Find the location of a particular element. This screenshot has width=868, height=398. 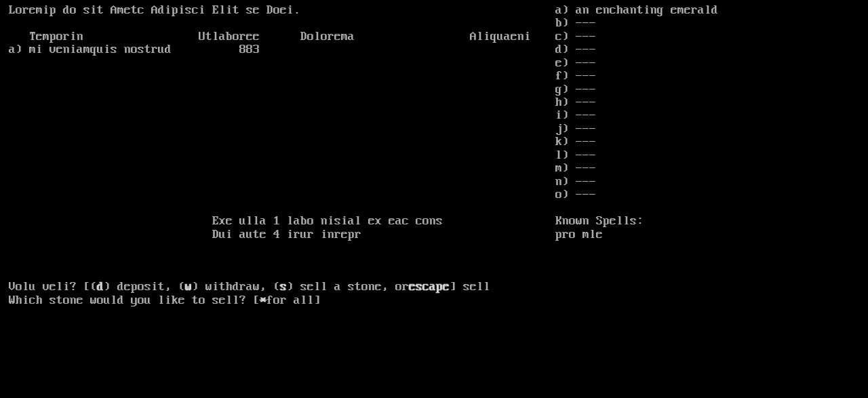

b: s is located at coordinates (284, 287).